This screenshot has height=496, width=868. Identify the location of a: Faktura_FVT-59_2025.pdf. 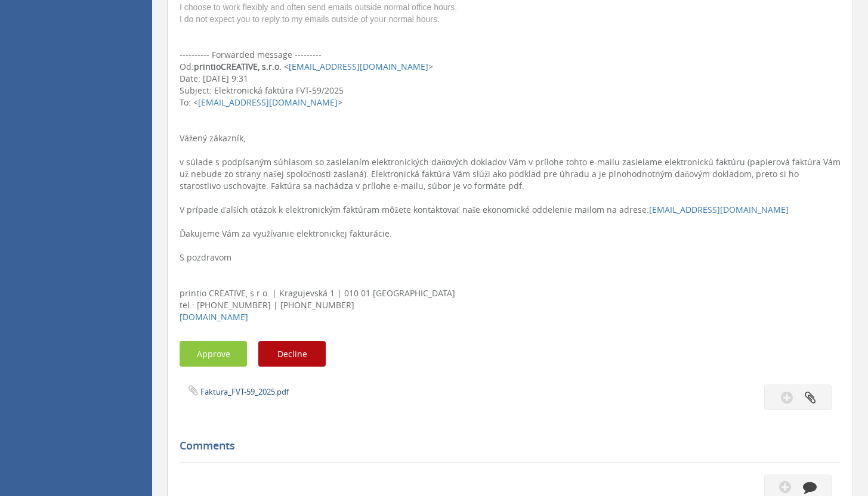
(244, 392).